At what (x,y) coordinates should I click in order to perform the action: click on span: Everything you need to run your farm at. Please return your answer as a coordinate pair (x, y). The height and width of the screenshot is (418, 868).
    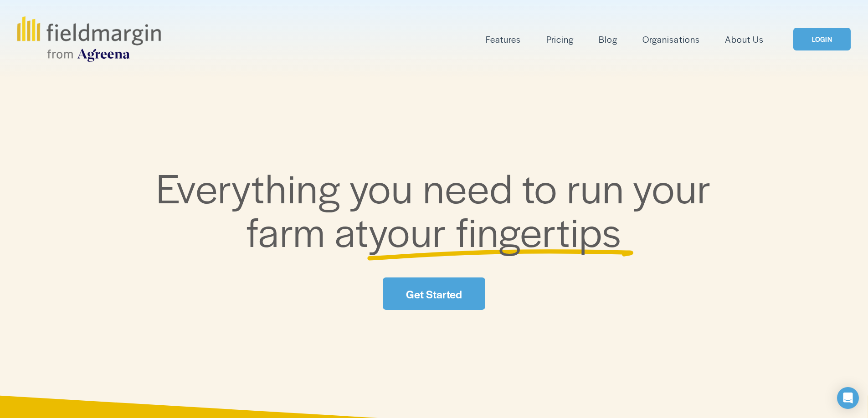
    Looking at the image, I should click on (438, 209).